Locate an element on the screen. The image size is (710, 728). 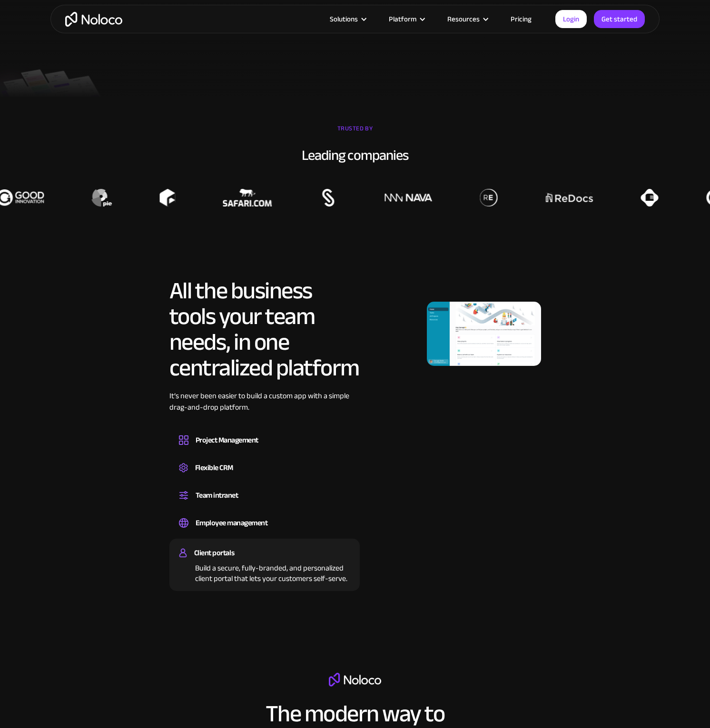
div: Set up a central space for your team to collaborate, share information, and stay up to date on co... is located at coordinates (265, 504).